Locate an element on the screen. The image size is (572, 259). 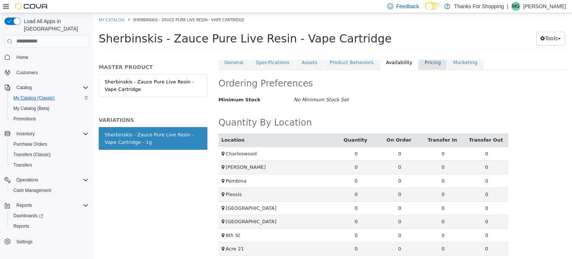
a: Customers is located at coordinates (27, 73).